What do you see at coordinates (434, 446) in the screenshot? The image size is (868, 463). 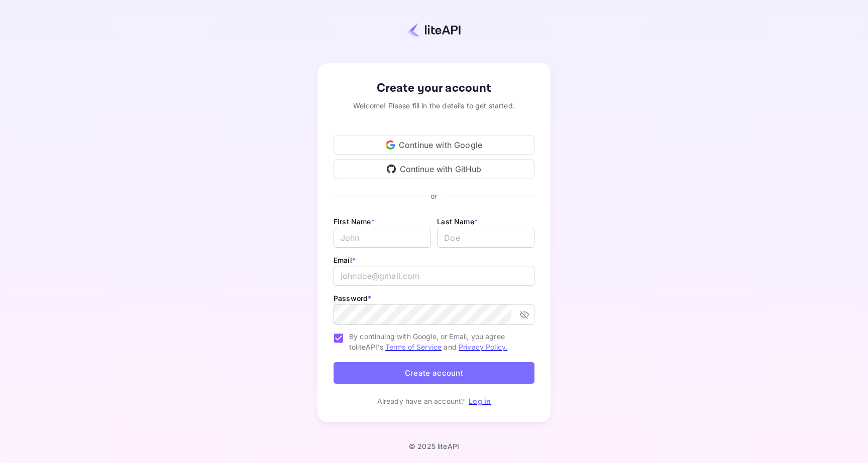 I see `p: © 2025 liteAPI` at bounding box center [434, 446].